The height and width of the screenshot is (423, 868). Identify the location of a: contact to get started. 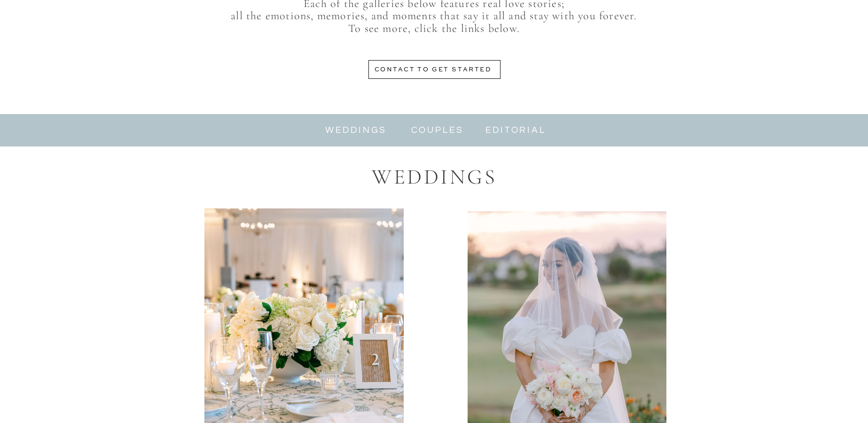
(434, 69).